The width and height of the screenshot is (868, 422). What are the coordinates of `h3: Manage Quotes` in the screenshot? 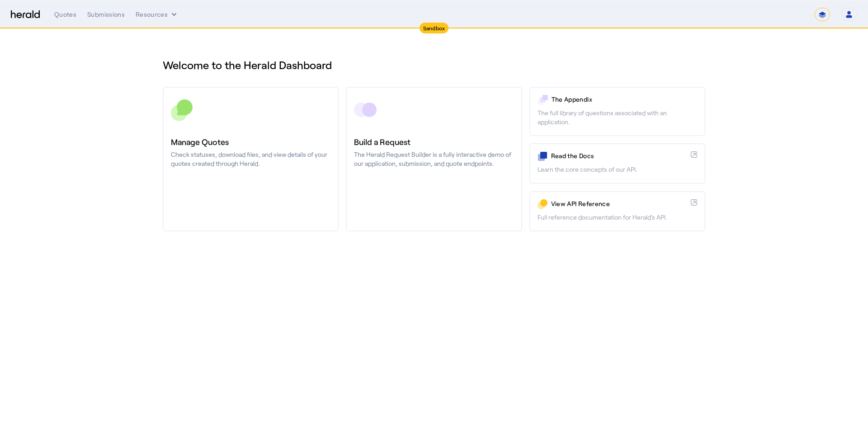 It's located at (250, 142).